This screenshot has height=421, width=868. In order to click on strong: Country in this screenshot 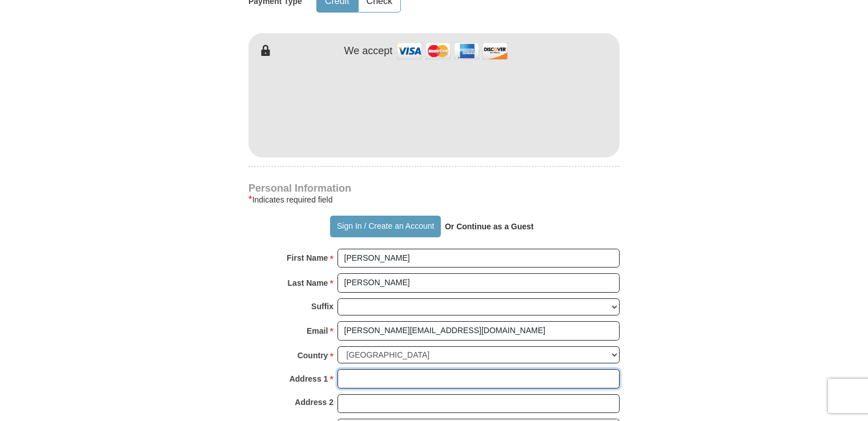, I will do `click(313, 356)`.